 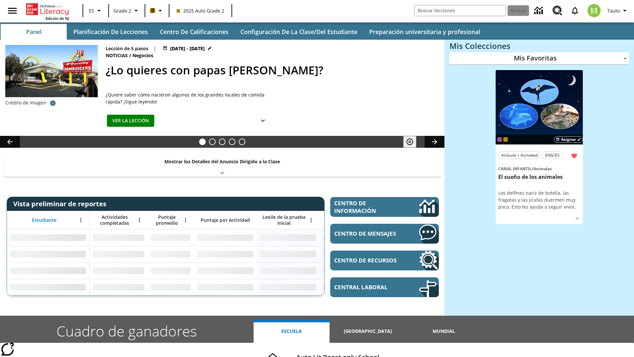 I want to click on span: Centro de mensajes, so click(x=367, y=233).